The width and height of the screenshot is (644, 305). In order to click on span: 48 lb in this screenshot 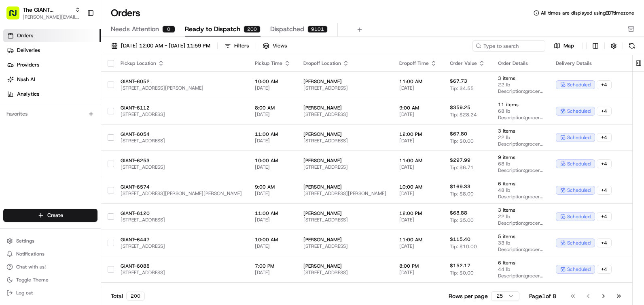, I will do `click(520, 190)`.